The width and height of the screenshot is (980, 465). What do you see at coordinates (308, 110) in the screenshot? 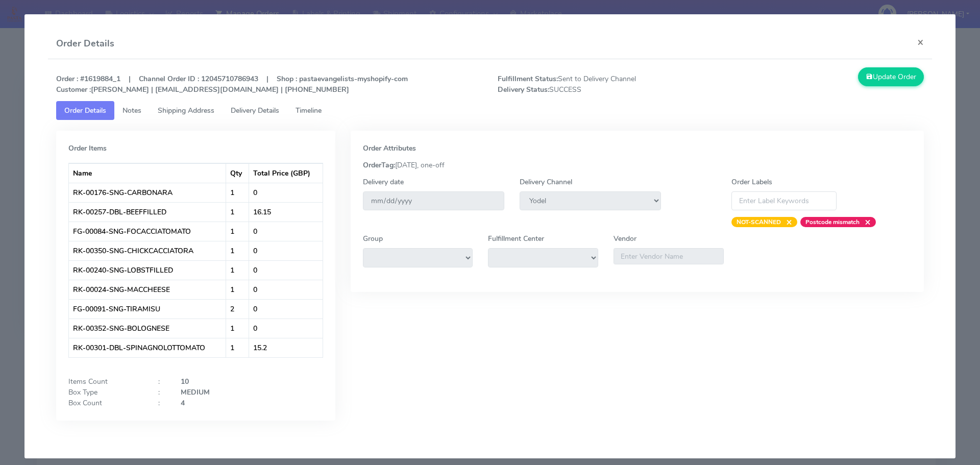
I see `span: Timeline` at bounding box center [308, 110].